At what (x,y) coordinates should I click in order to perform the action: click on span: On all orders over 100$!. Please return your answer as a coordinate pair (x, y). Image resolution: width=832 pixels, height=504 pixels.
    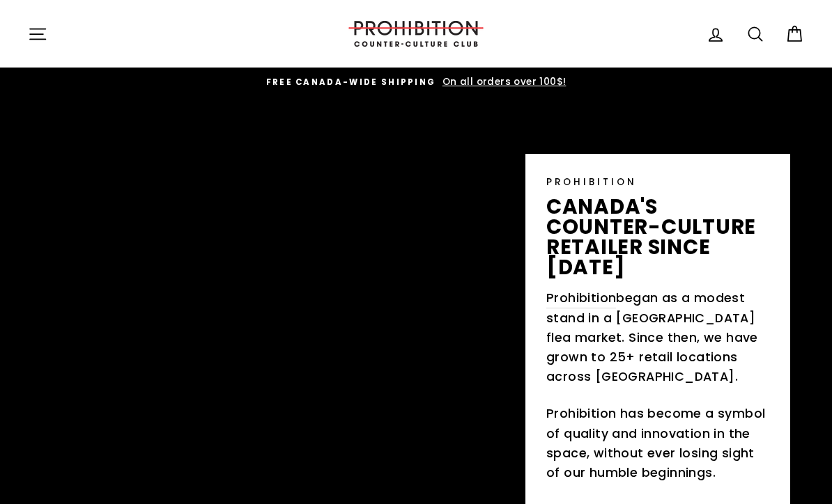
    Looking at the image, I should click on (502, 82).